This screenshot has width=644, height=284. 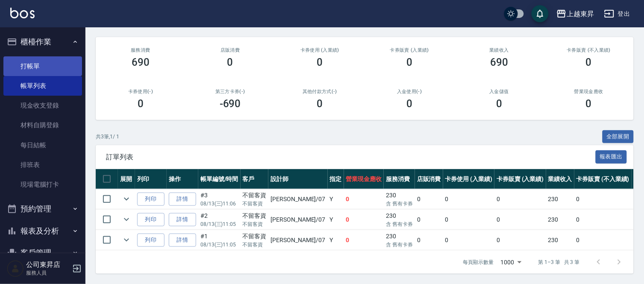 I want to click on h2: 營業現金應收, so click(x=589, y=91).